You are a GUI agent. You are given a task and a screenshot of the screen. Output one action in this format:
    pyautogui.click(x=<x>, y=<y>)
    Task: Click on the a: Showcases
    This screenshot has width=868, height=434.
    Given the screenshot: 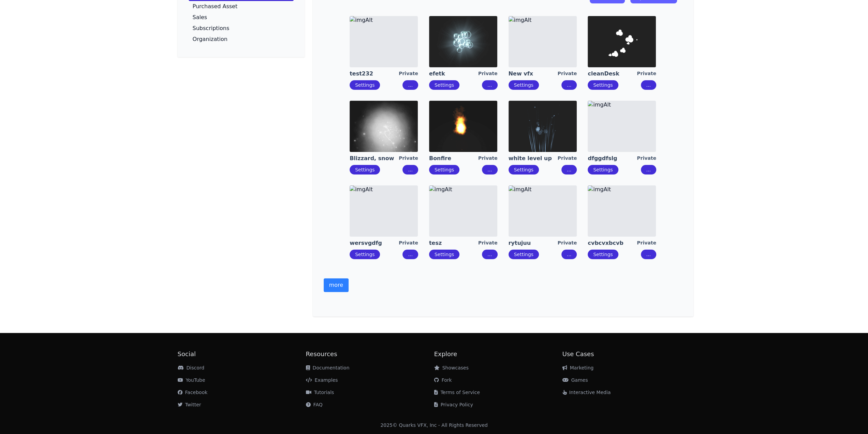 What is the action you would take?
    pyautogui.click(x=452, y=368)
    